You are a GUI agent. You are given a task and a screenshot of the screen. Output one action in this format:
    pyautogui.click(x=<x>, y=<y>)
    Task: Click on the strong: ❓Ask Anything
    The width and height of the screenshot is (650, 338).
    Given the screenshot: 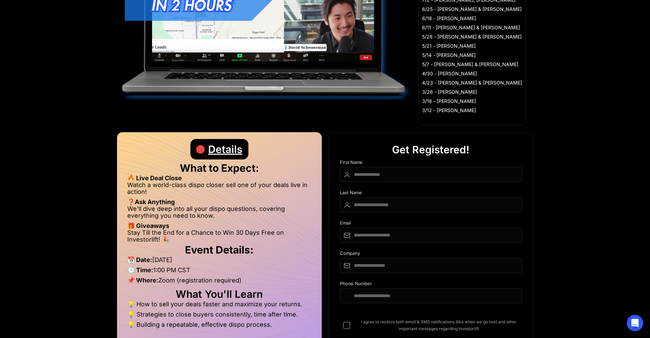 What is the action you would take?
    pyautogui.click(x=151, y=202)
    